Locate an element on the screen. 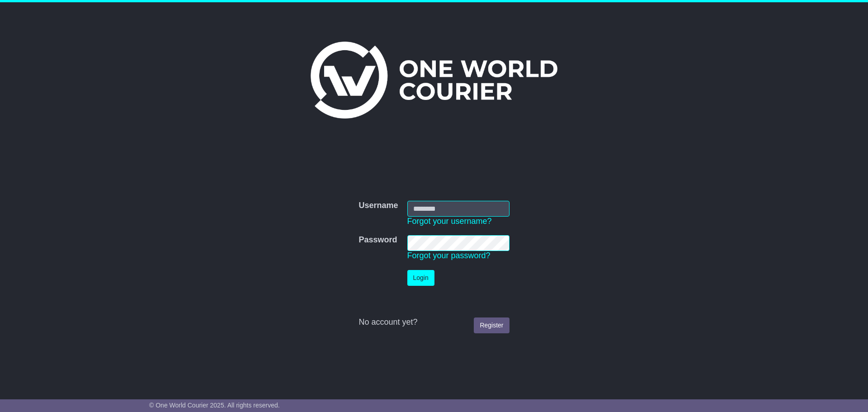 The image size is (868, 412). a: Forgot your username? is located at coordinates (450, 221).